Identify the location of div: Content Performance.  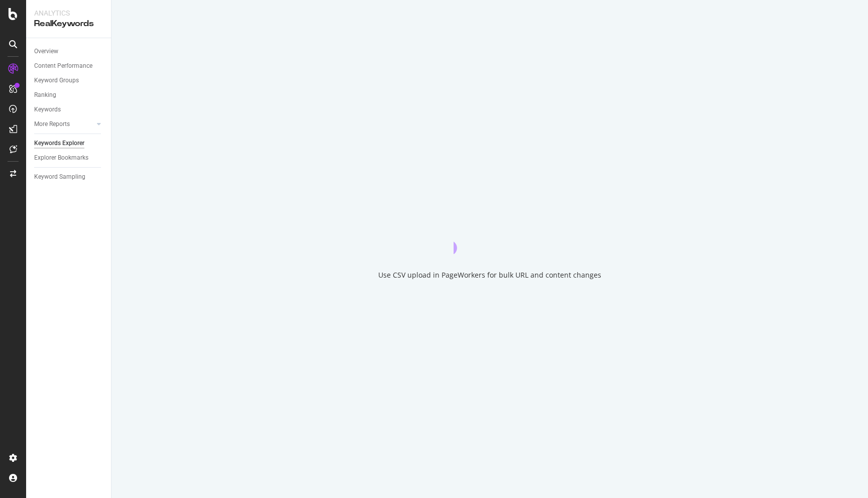
(64, 66).